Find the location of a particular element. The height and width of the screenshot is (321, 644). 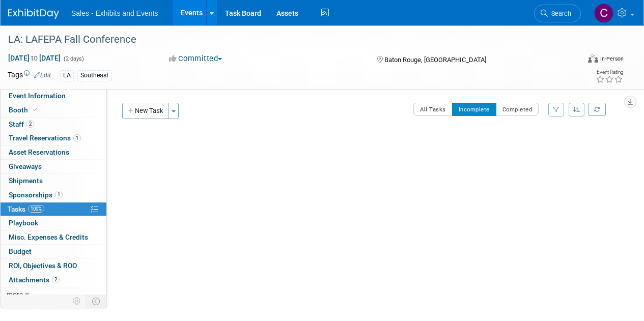

span: Travel Reservations is located at coordinates (45, 138).